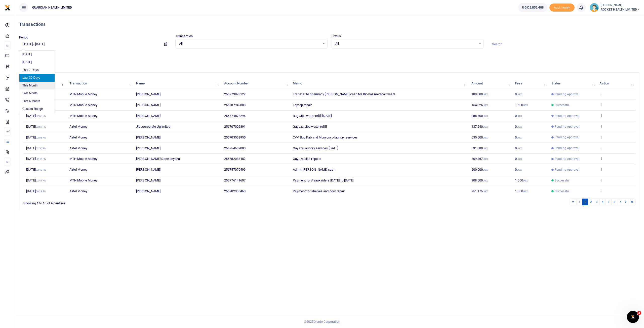 This screenshot has width=644, height=328. What do you see at coordinates (177, 83) in the screenshot?
I see `th: Name: activate to sort column ascending` at bounding box center [177, 83].